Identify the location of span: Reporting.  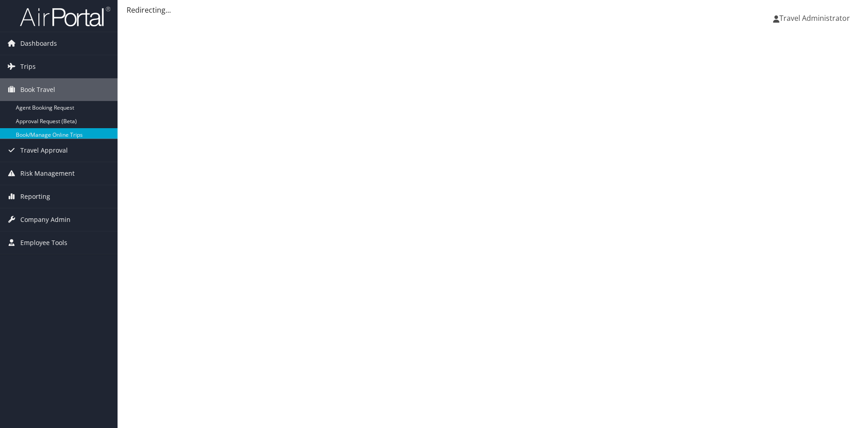
(35, 196).